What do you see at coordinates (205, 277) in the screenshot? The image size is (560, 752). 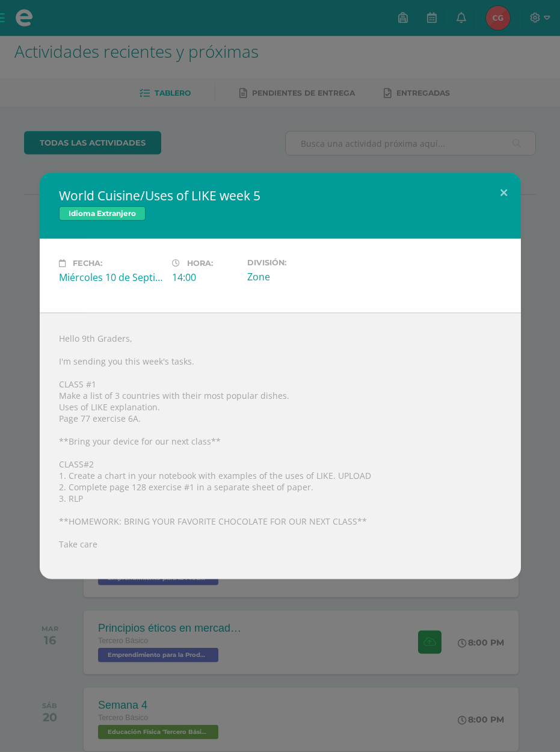 I see `div: 14:00` at bounding box center [205, 277].